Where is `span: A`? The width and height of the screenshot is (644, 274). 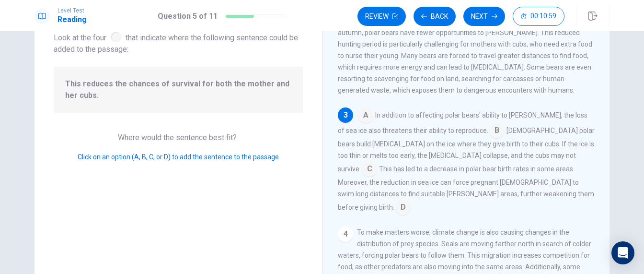
span: A is located at coordinates (366, 115).